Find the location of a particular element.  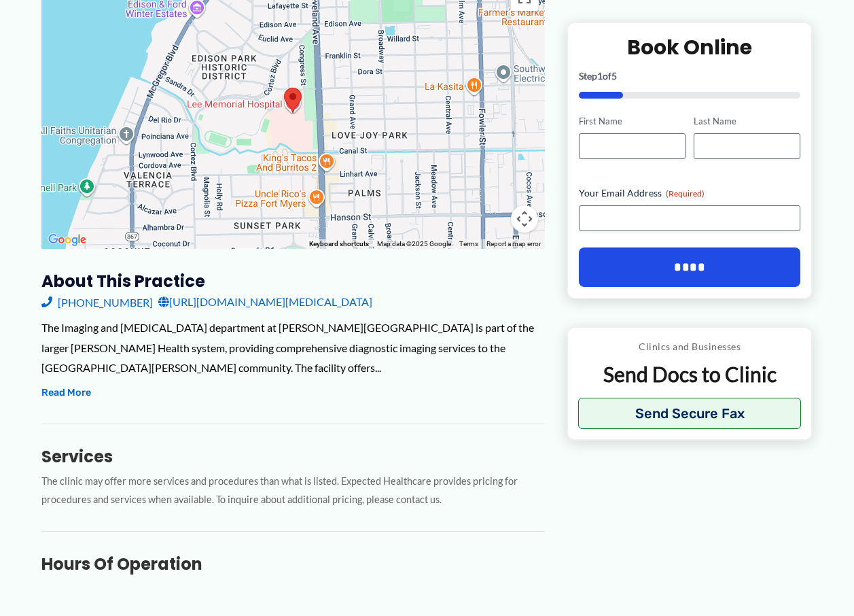

label: Your Email Address is located at coordinates (689, 193).